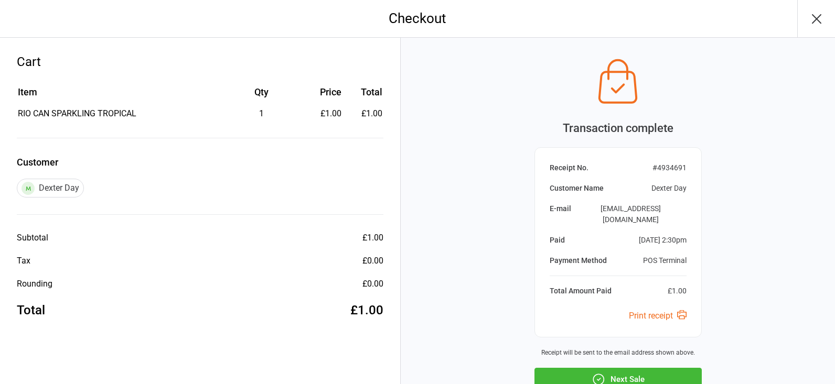 Image resolution: width=835 pixels, height=384 pixels. What do you see at coordinates (119, 95) in the screenshot?
I see `th: Item` at bounding box center [119, 95].